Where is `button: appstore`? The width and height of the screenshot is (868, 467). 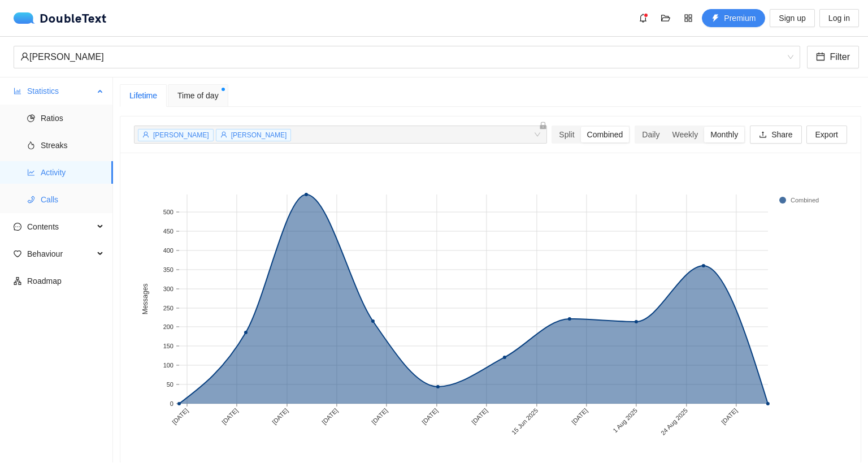
button: appstore is located at coordinates (688, 18).